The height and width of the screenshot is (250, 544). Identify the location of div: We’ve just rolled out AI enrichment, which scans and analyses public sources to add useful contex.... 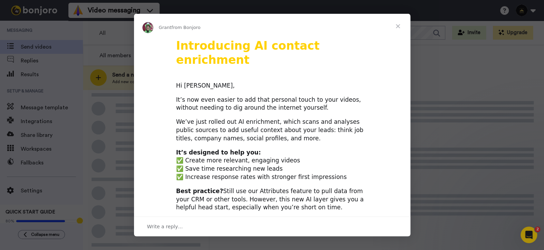
(272, 130).